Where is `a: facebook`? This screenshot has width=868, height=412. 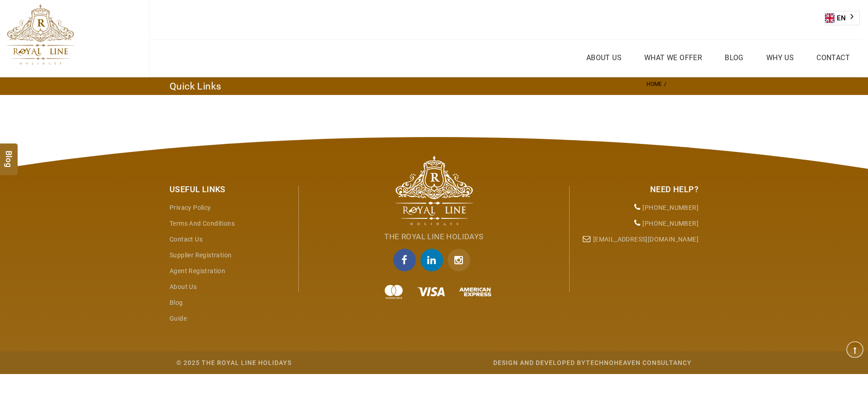
a: facebook is located at coordinates (407, 260).